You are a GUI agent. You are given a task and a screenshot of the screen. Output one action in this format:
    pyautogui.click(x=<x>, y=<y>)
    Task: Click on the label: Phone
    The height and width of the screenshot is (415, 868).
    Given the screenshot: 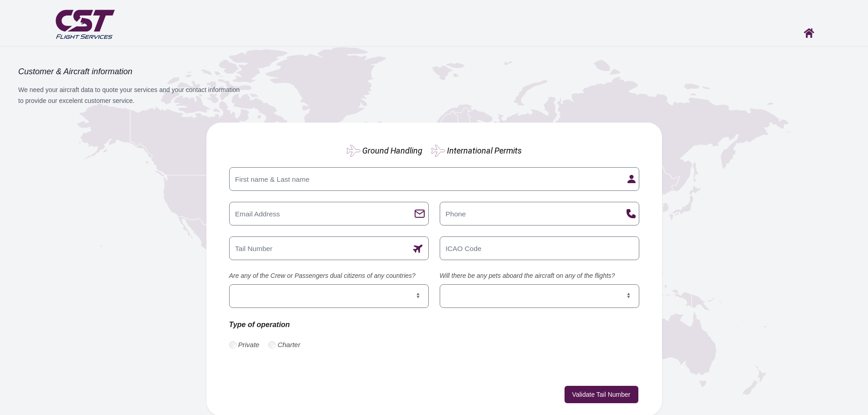 What is the action you would take?
    pyautogui.click(x=456, y=214)
    